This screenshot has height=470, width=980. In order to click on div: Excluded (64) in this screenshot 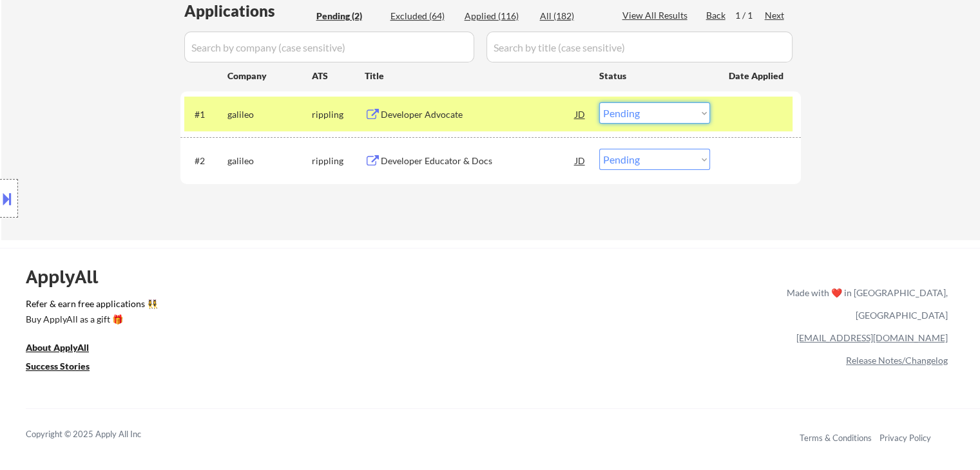, I will do `click(423, 16)`.